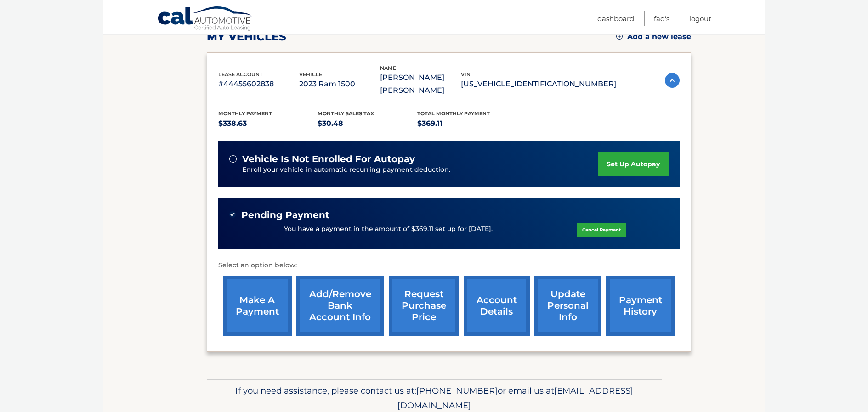 The width and height of the screenshot is (868, 412). What do you see at coordinates (423, 305) in the screenshot?
I see `a: request purchase price` at bounding box center [423, 305].